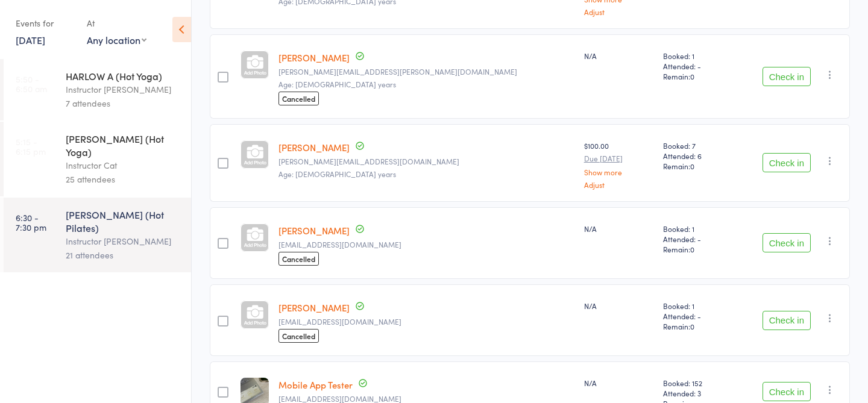 The image size is (868, 403). Describe the element at coordinates (697, 145) in the screenshot. I see `span: Booked: 7` at that location.